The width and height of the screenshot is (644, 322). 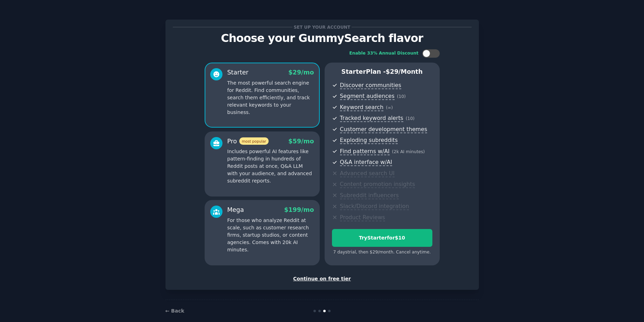 What do you see at coordinates (384, 129) in the screenshot?
I see `span: Customer development themes` at bounding box center [384, 129].